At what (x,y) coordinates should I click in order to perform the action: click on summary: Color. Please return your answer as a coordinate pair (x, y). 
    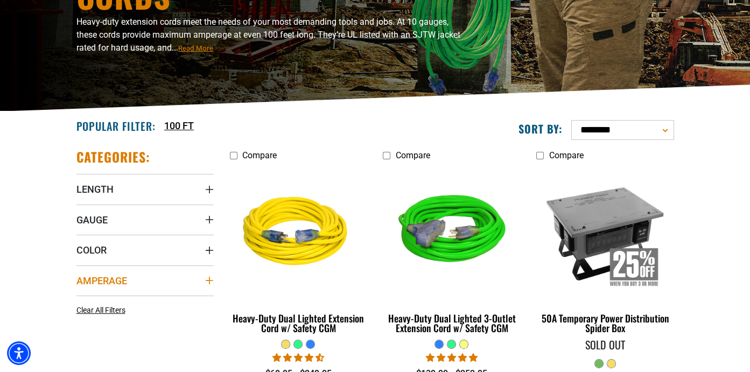
    Looking at the image, I should click on (145, 250).